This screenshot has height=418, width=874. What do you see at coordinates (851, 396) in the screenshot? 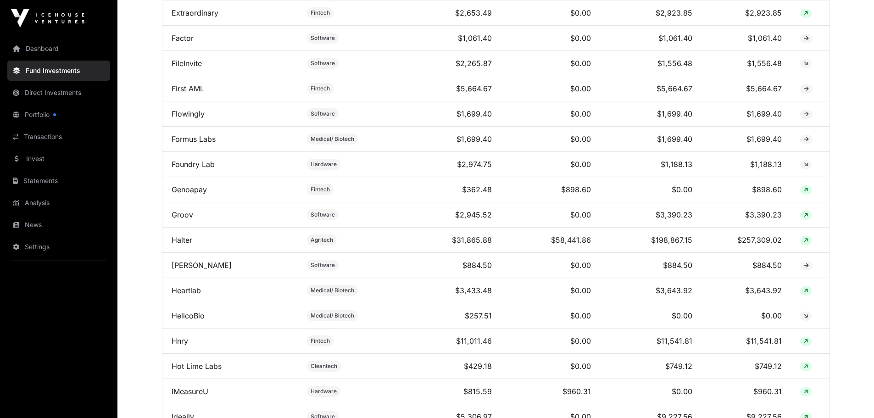
I see `div: Chat Widget` at bounding box center [851, 396].